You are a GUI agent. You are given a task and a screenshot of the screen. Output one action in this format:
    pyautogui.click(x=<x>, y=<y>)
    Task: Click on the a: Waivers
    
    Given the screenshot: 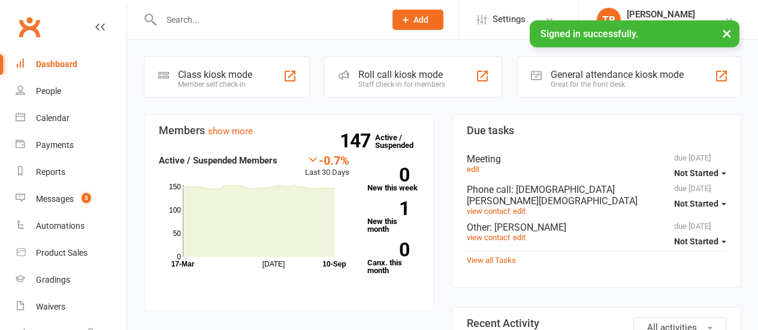 What is the action you would take?
    pyautogui.click(x=71, y=307)
    